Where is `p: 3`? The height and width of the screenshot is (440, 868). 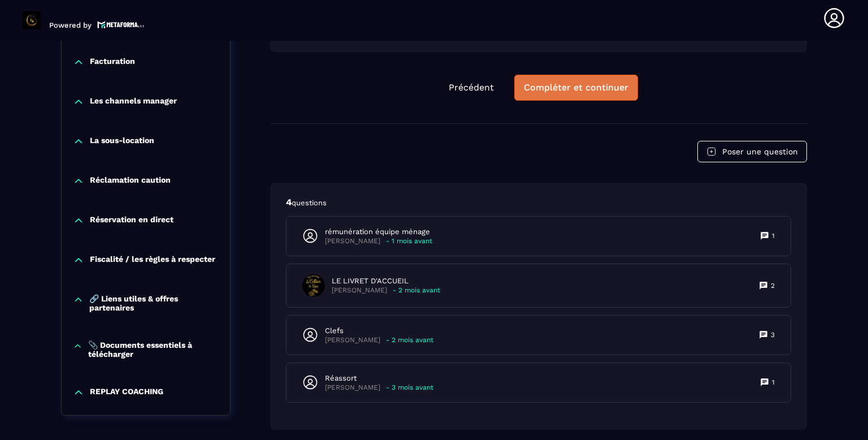 p: 3 is located at coordinates (773, 335).